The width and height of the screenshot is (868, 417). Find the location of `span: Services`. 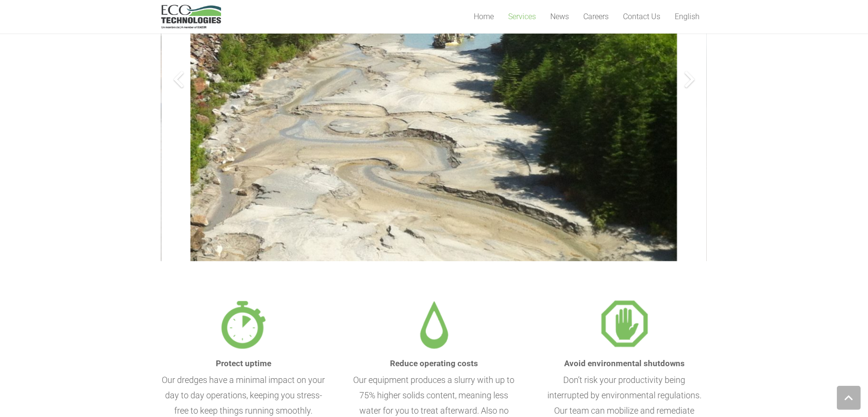

span: Services is located at coordinates (522, 16).